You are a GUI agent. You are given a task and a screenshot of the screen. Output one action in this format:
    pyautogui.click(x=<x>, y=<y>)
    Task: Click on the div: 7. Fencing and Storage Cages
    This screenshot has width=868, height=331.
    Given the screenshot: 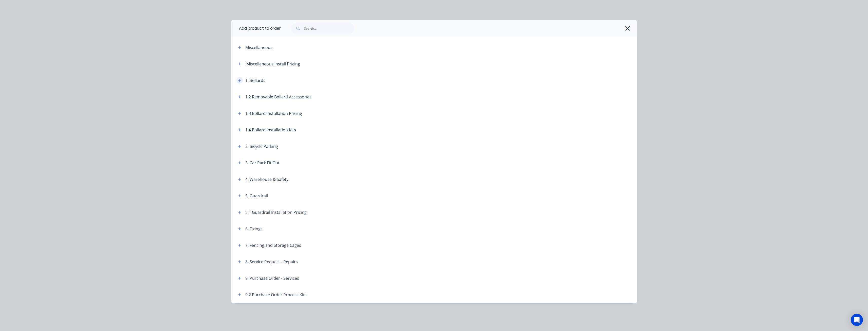 What is the action you would take?
    pyautogui.click(x=273, y=245)
    